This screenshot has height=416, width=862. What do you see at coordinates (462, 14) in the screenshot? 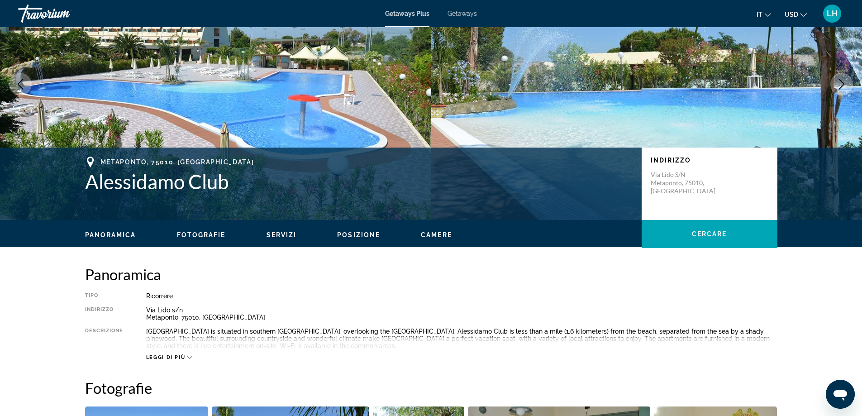
I see `a: Getaways` at bounding box center [462, 14].